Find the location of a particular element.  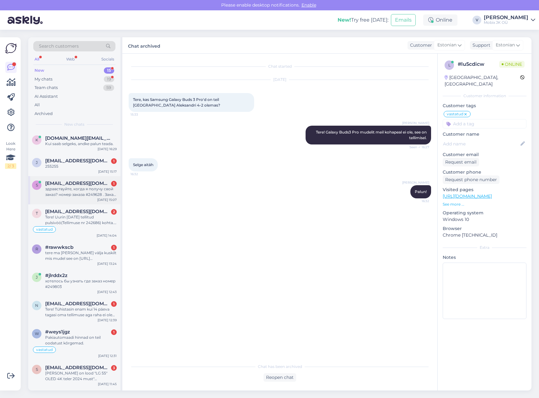

div: 15 is located at coordinates (109, 71).